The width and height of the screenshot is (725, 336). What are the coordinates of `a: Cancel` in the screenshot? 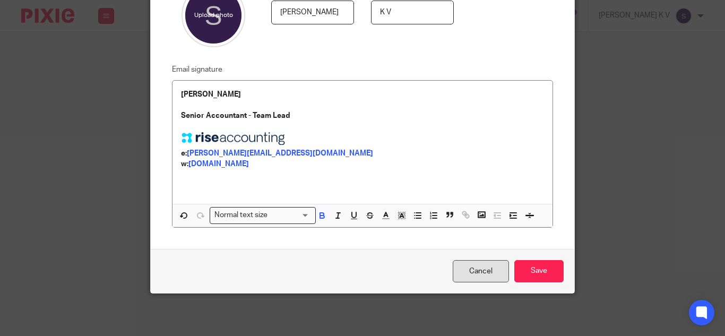 It's located at (481, 271).